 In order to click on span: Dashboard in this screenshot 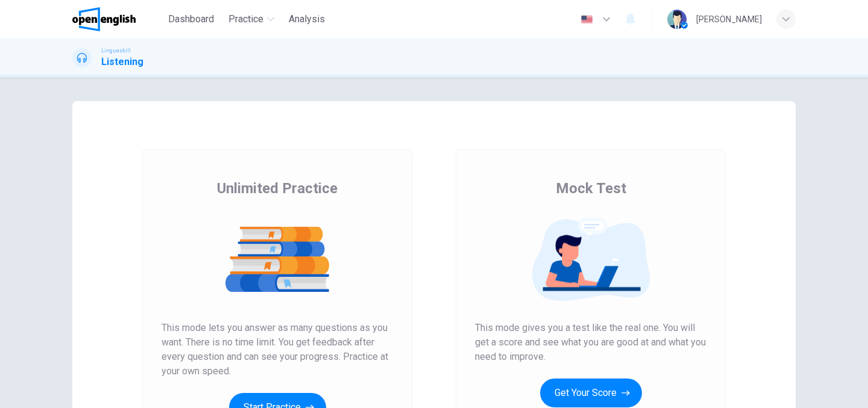, I will do `click(191, 19)`.